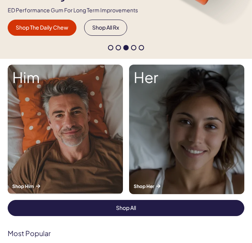 The height and width of the screenshot is (243, 252). Describe the element at coordinates (106, 28) in the screenshot. I see `a: Shop All Rx` at that location.